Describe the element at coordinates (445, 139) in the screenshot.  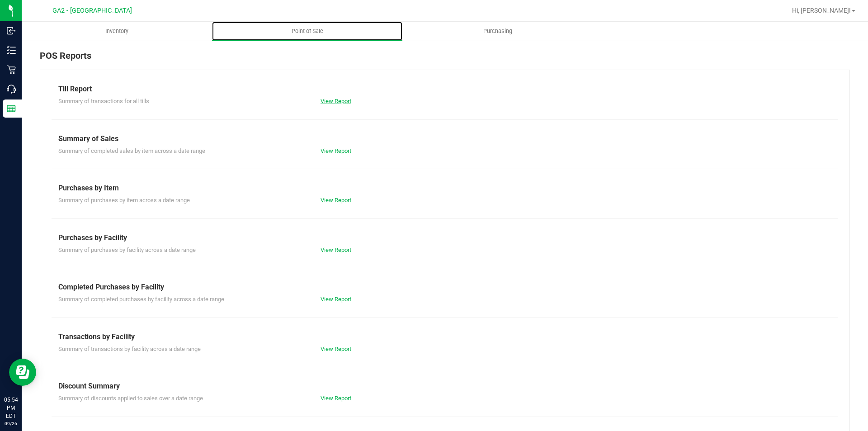
I see `div: Summary of Sales` at that location.